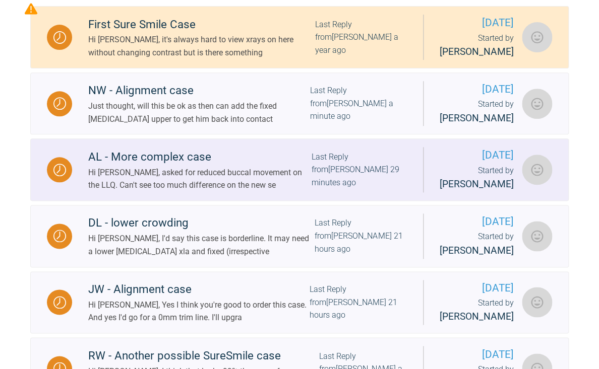 The height and width of the screenshot is (369, 599). Describe the element at coordinates (31, 9) in the screenshot. I see `img: Priority` at that location.